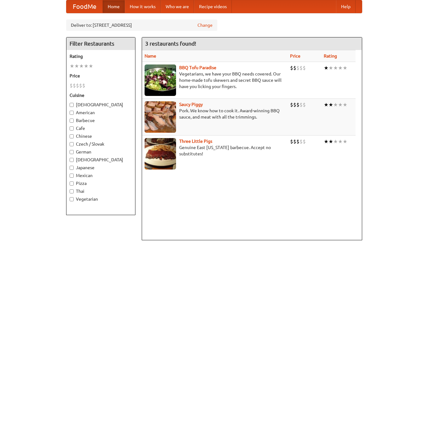  Describe the element at coordinates (215, 114) in the screenshot. I see `p: Pork. We know how to cook it. Award-winning BBQ sauce, and meat with all the trimmings.` at that location.